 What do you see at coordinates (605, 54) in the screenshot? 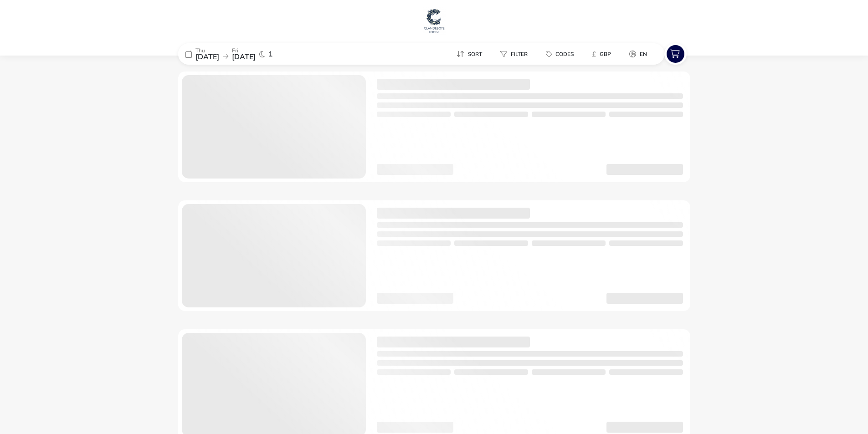
I see `span: GBP` at bounding box center [605, 54].